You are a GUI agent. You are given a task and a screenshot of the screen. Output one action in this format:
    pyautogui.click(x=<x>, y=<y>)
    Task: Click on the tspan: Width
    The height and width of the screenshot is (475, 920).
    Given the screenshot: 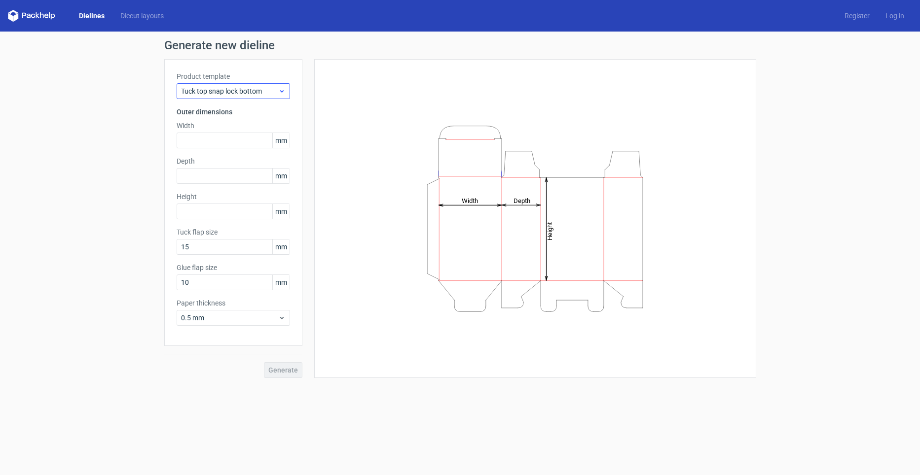 What is the action you would take?
    pyautogui.click(x=469, y=200)
    